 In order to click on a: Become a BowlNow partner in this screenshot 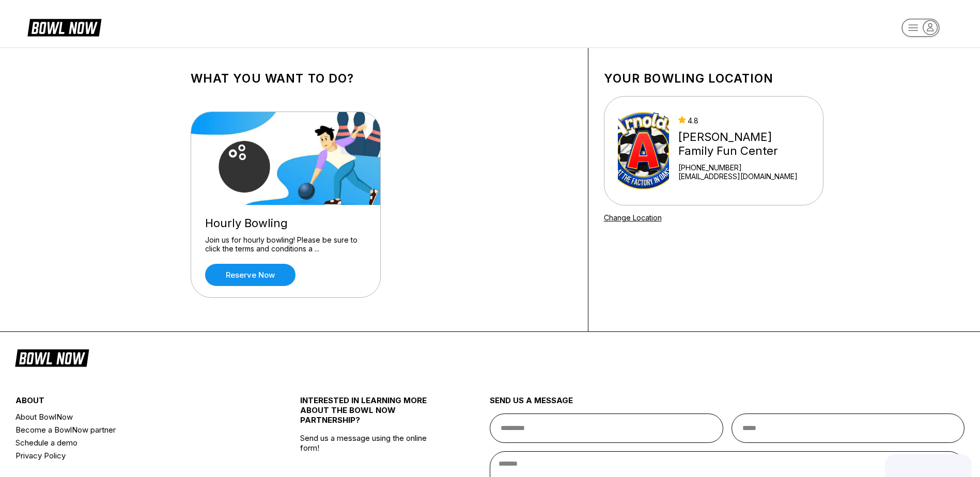, I will do `click(134, 430)`.